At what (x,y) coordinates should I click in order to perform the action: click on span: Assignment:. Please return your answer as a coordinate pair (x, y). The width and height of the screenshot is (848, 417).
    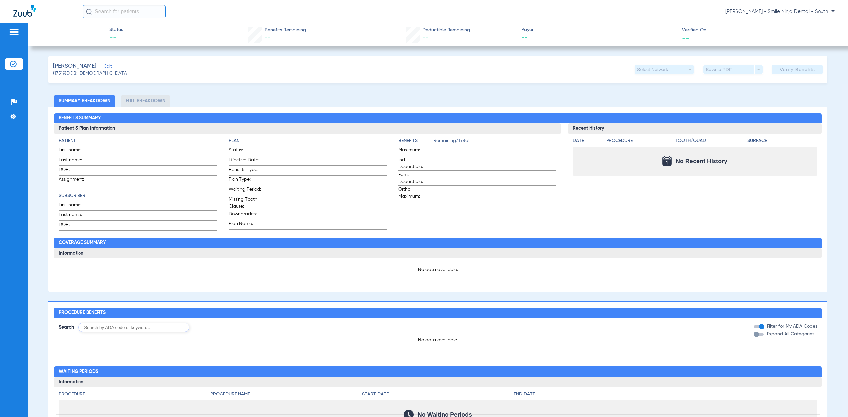
    Looking at the image, I should click on (75, 181).